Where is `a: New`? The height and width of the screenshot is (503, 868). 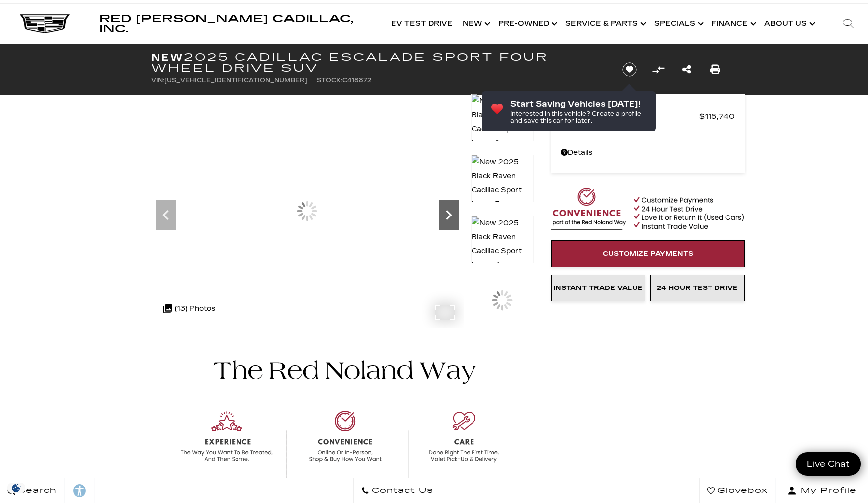 a: New is located at coordinates (476, 24).